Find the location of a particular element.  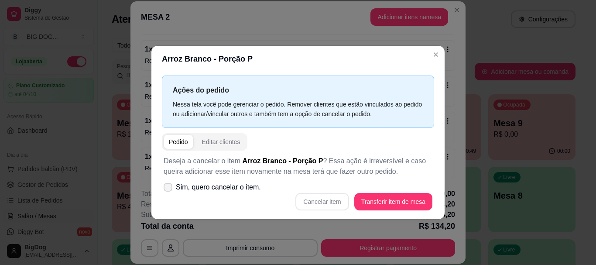

p: Deseja a cancelar o item ? Essa ação é irreversível e caso queira adicionar esse item novamente n... is located at coordinates (298, 166).